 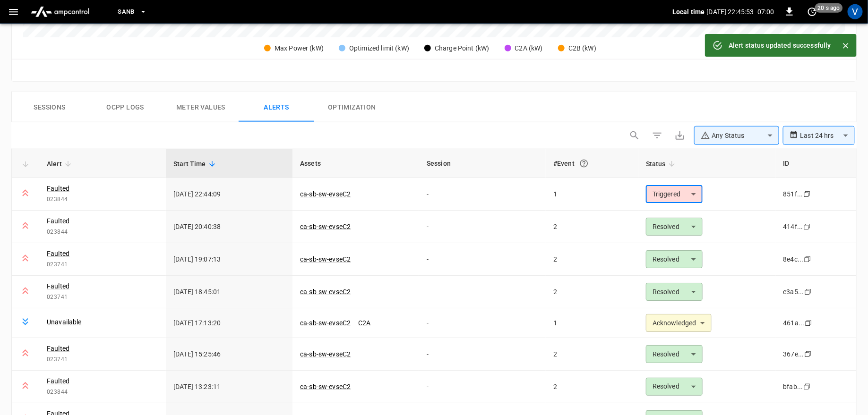 What do you see at coordinates (364, 324) in the screenshot?
I see `a: C2A` at bounding box center [364, 324].